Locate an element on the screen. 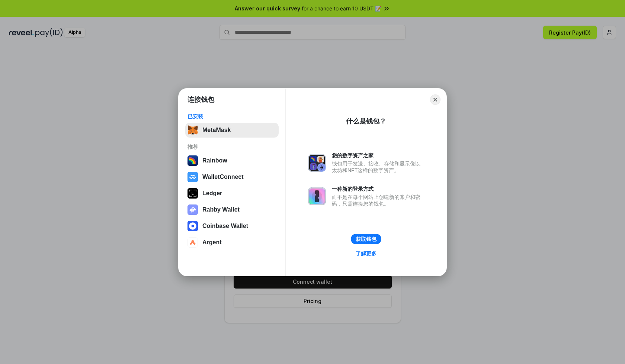  div: 钱包用于发送、接收、存储和显示像以太坊和NFT这样的数字资产。 is located at coordinates (378, 167).